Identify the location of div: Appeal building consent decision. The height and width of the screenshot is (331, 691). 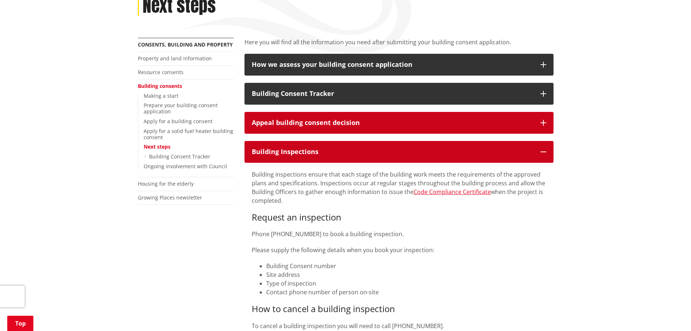
(393, 123).